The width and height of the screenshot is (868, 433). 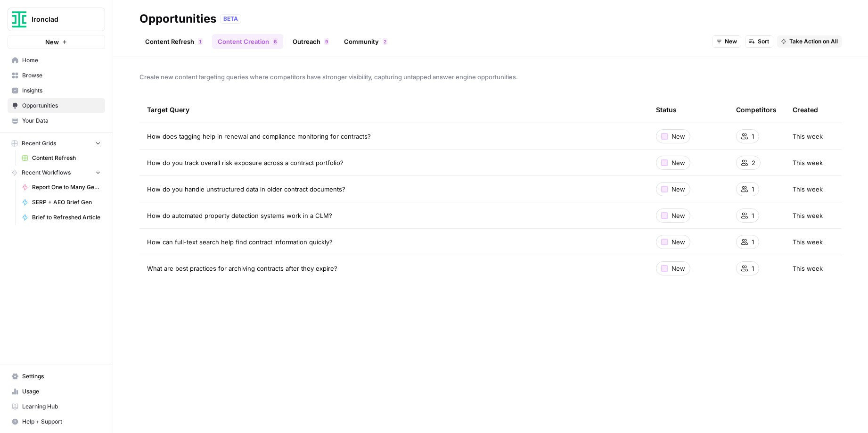 What do you see at coordinates (200, 42) in the screenshot?
I see `div: 1` at bounding box center [200, 42].